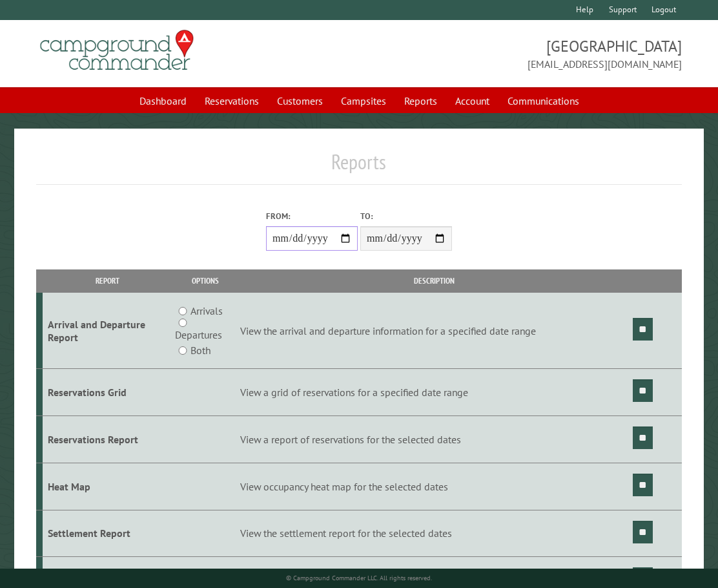  What do you see at coordinates (163, 101) in the screenshot?
I see `a: Dashboard` at bounding box center [163, 101].